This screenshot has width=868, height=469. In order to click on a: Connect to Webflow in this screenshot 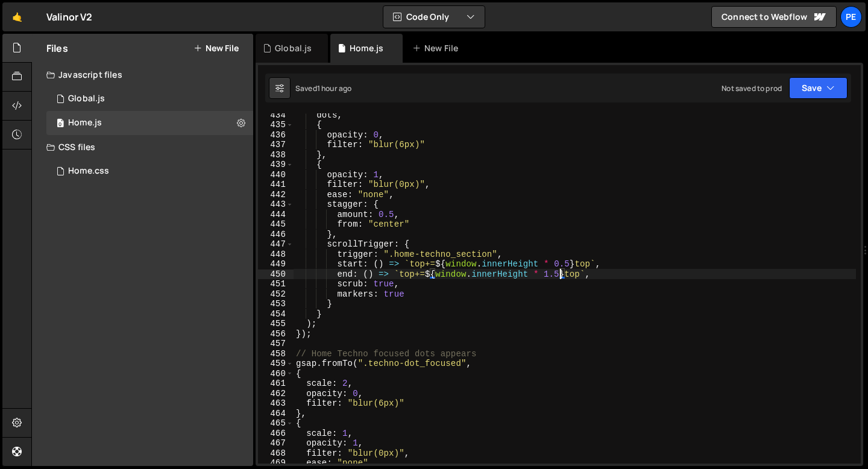, I will do `click(774, 17)`.